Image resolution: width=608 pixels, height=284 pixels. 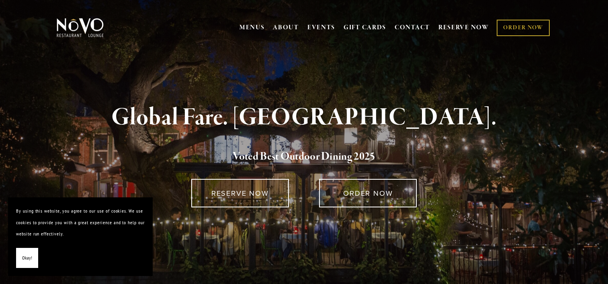 What do you see at coordinates (301, 158) in the screenshot?
I see `a: Voted Best Outdoor Dining 202` at bounding box center [301, 158].